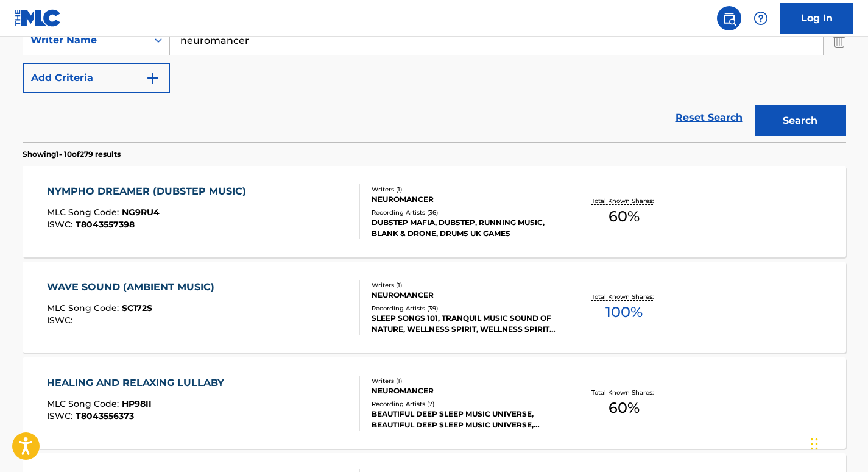 This screenshot has height=472, width=868. Describe the element at coordinates (463, 307) in the screenshot. I see `div: Recording Artists ( 39 )` at that location.